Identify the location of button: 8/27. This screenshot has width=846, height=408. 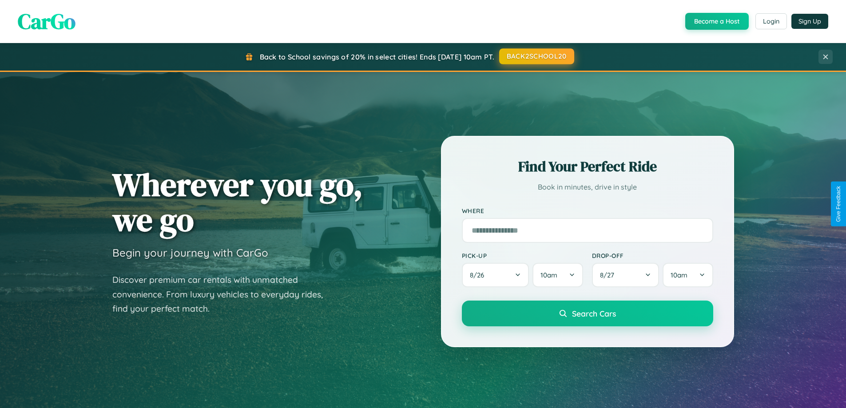
(626, 275).